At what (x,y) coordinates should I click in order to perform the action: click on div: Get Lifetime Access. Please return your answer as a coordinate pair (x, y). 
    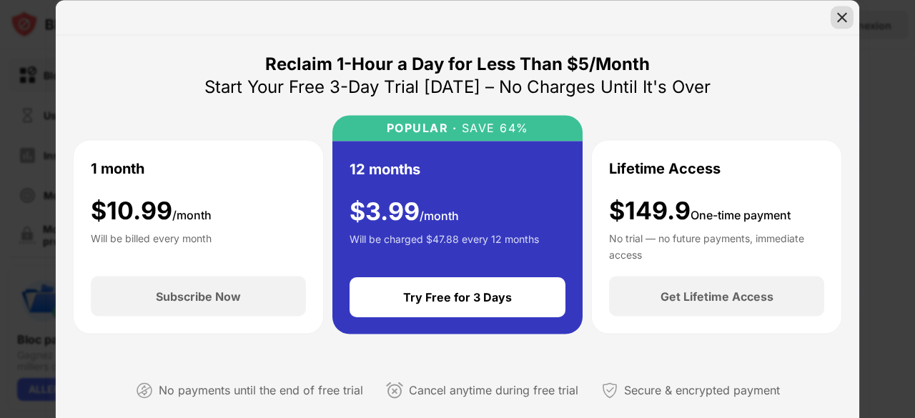
    Looking at the image, I should click on (717, 297).